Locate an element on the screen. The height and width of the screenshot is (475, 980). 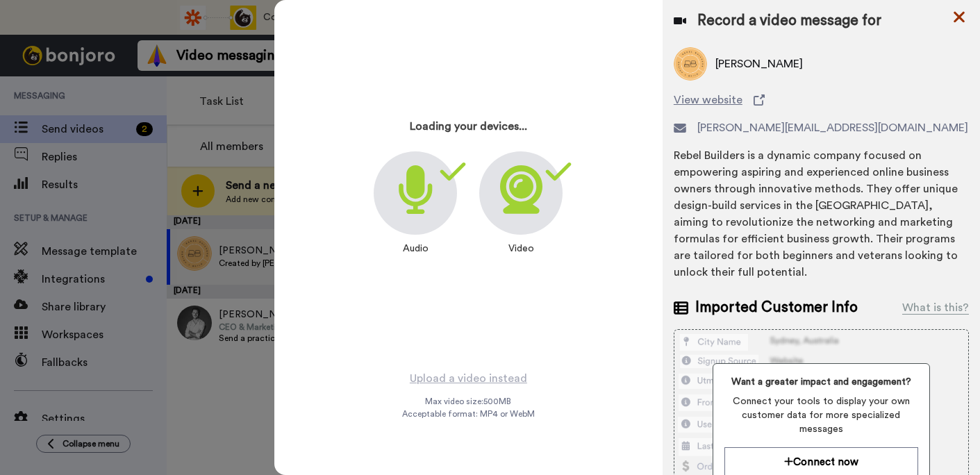
div: What is this? is located at coordinates (935, 308).